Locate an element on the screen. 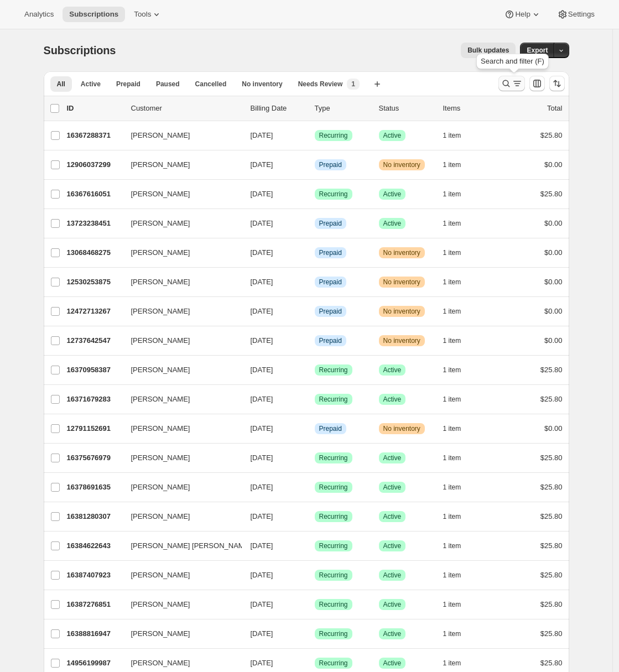 The image size is (619, 672). button: Help is located at coordinates (522, 15).